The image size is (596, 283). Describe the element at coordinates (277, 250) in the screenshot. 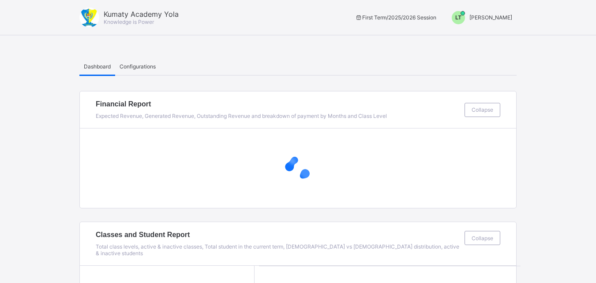

I see `span: Total class levels, active & inactive classes, Total student in the current term, [DEMOGRAPHIC_DA...` at that location.